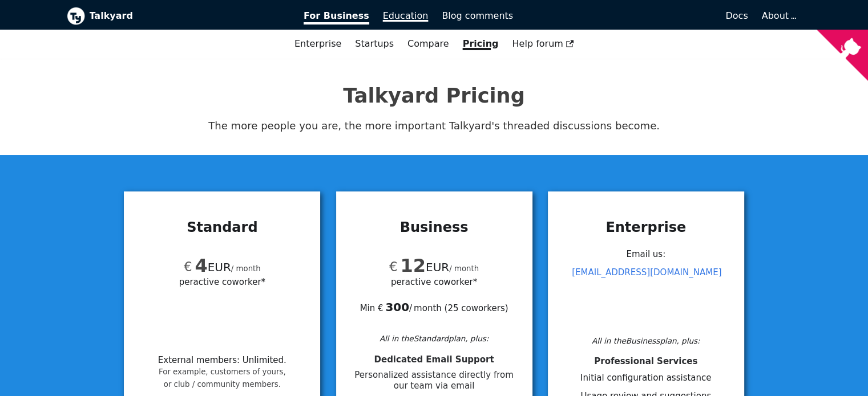 This screenshot has height=396, width=868. Describe the element at coordinates (646, 378) in the screenshot. I see `li: Initial configuration assistance` at that location.